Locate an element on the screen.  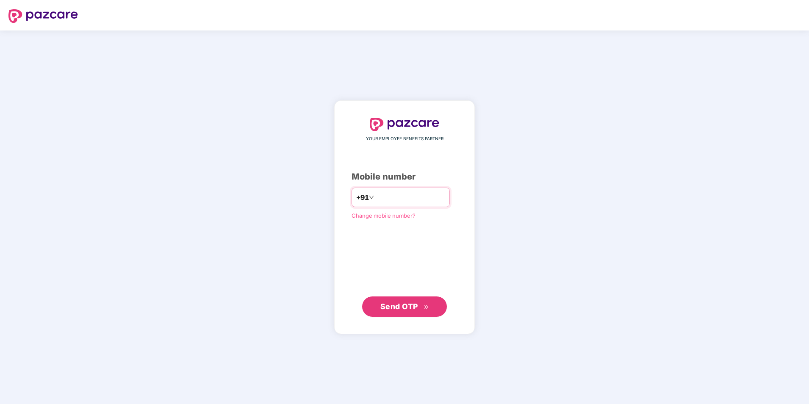
div: Mobile number is located at coordinates (405, 177).